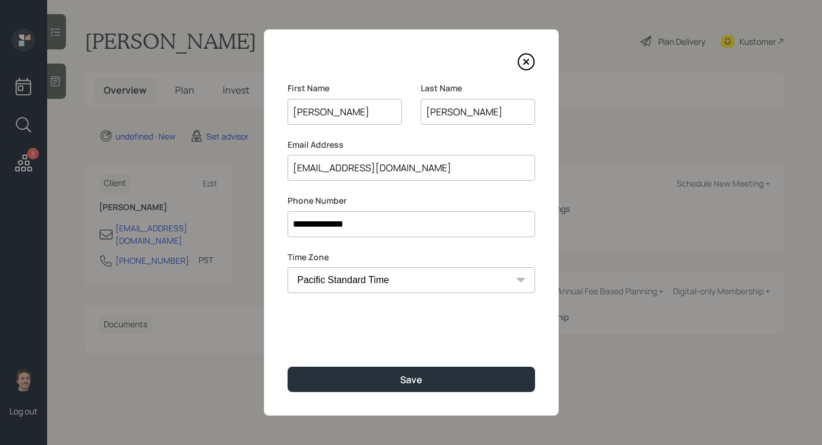 The width and height of the screenshot is (822, 445). I want to click on label: Email Address, so click(411, 145).